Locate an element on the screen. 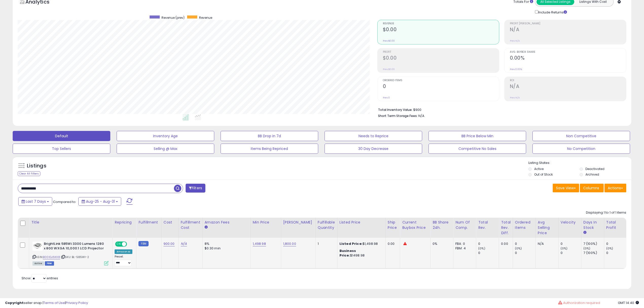 This screenshot has width=644, height=308. div: Fulfillment is located at coordinates (149, 222).